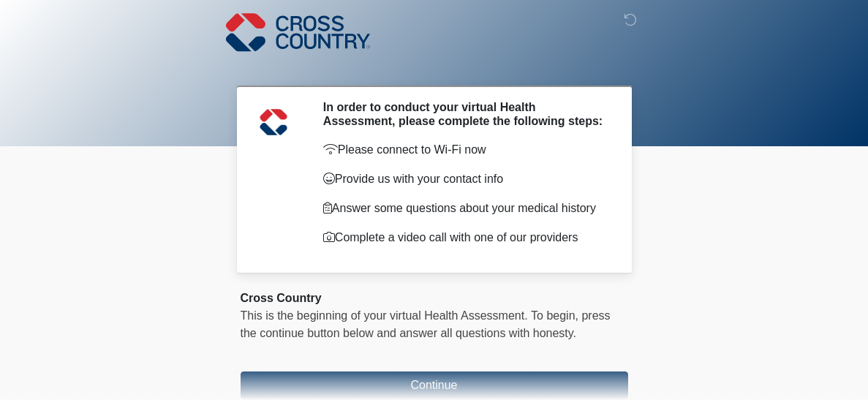 This screenshot has width=868, height=400. I want to click on span: This is the beginning of your virtual Health Assessment., so click(384, 315).